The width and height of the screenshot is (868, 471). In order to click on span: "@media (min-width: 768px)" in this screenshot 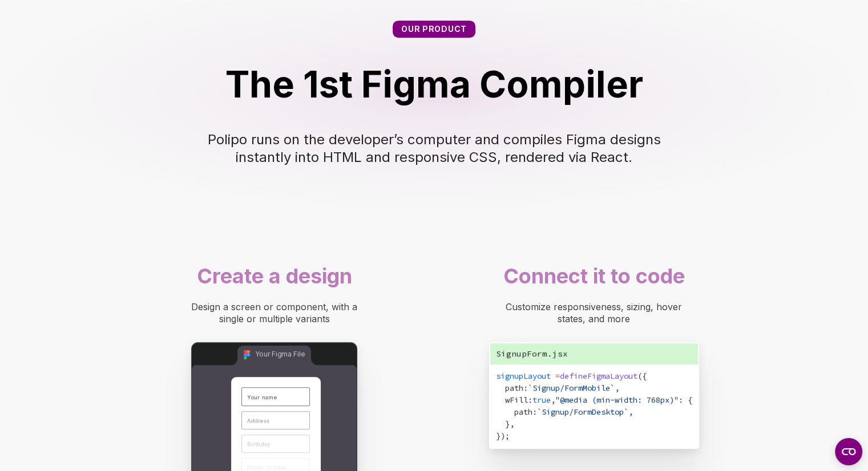, I will do `click(616, 400)`.